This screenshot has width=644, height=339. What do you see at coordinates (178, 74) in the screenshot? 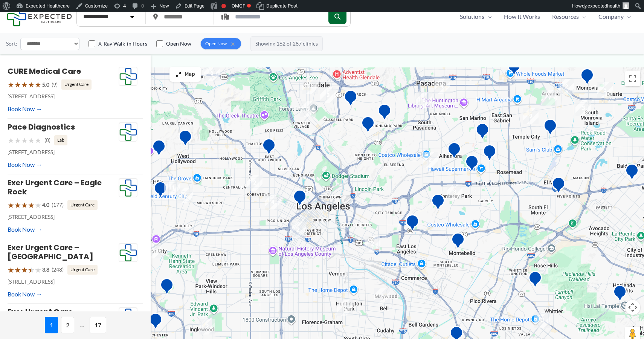
I see `img: Maximize` at bounding box center [178, 74].